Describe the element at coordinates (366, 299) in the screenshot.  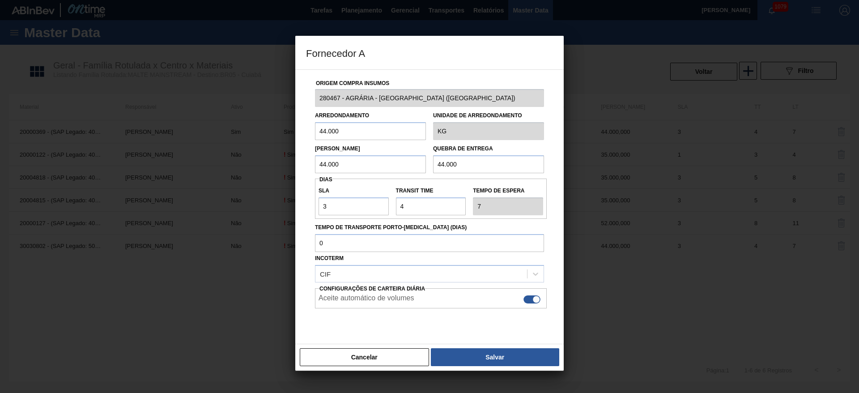
I see `label: Aceite automático de volumes` at that location.